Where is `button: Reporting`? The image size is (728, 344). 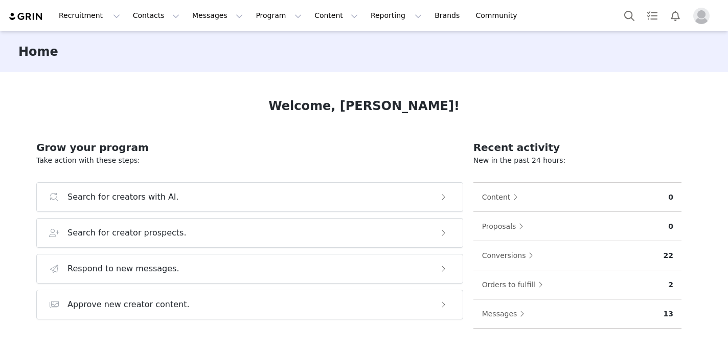
button: Reporting is located at coordinates (396, 15).